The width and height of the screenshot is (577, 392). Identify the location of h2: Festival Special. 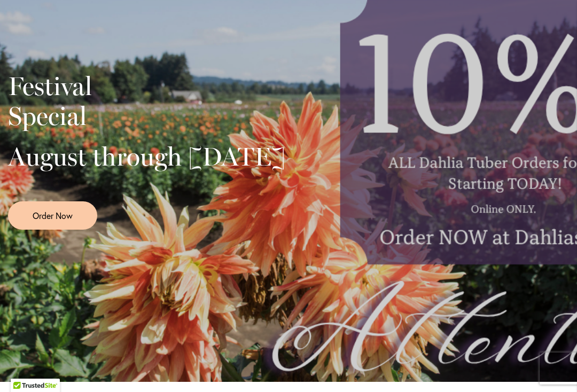
(147, 101).